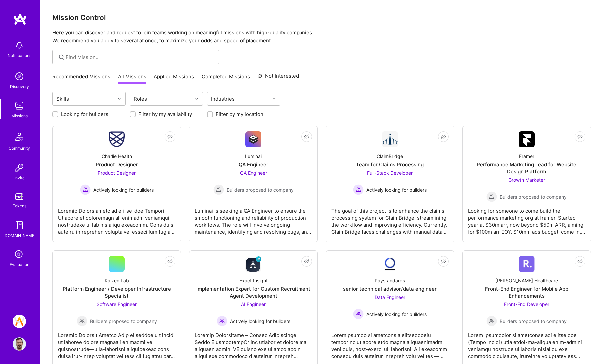 The width and height of the screenshot is (603, 364). I want to click on label: Filter by my location, so click(239, 114).